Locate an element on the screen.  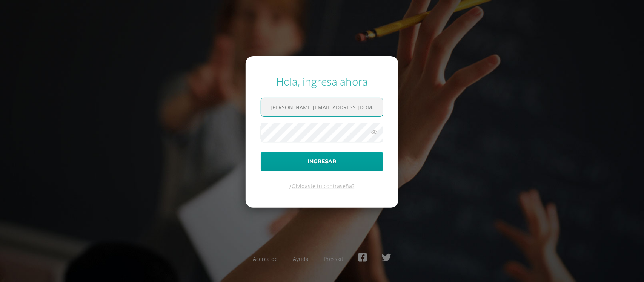
button: Ingresar is located at coordinates (322, 161).